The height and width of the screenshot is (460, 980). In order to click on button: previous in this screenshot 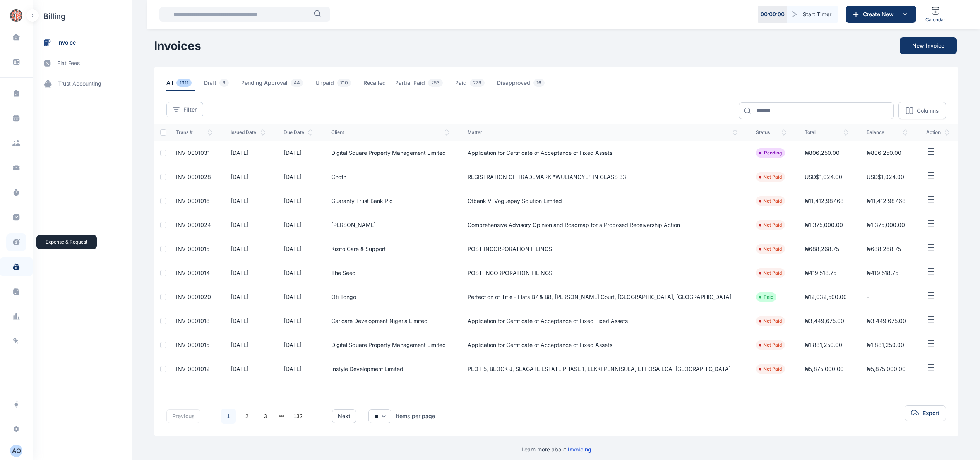, I will do `click(183, 417)`.